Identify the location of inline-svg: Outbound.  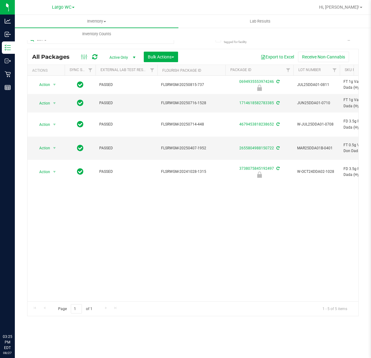
(8, 61).